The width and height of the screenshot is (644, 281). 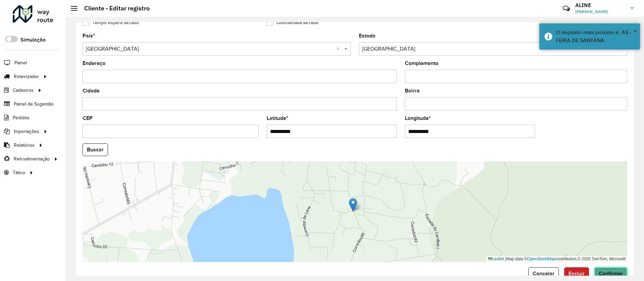 What do you see at coordinates (87, 118) in the screenshot?
I see `label: CEP` at bounding box center [87, 118].